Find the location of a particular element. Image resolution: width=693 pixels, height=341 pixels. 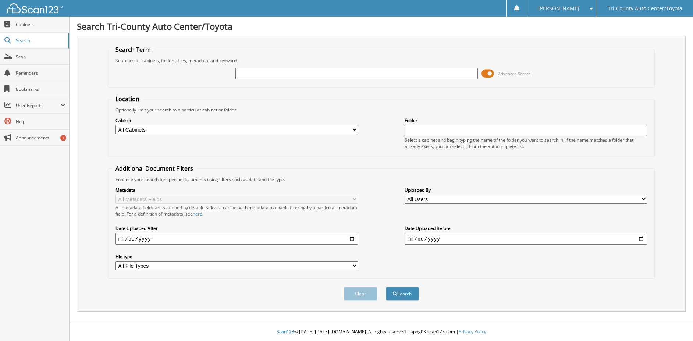

span: Announcements is located at coordinates (40, 138).